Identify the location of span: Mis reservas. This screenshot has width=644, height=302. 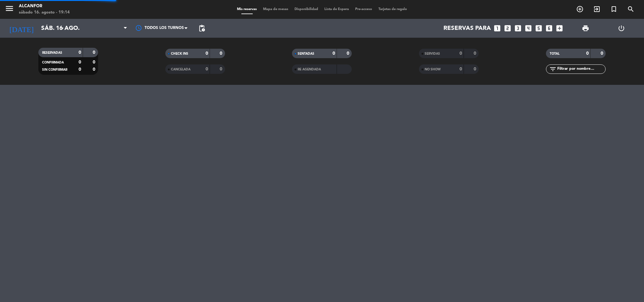
(247, 9).